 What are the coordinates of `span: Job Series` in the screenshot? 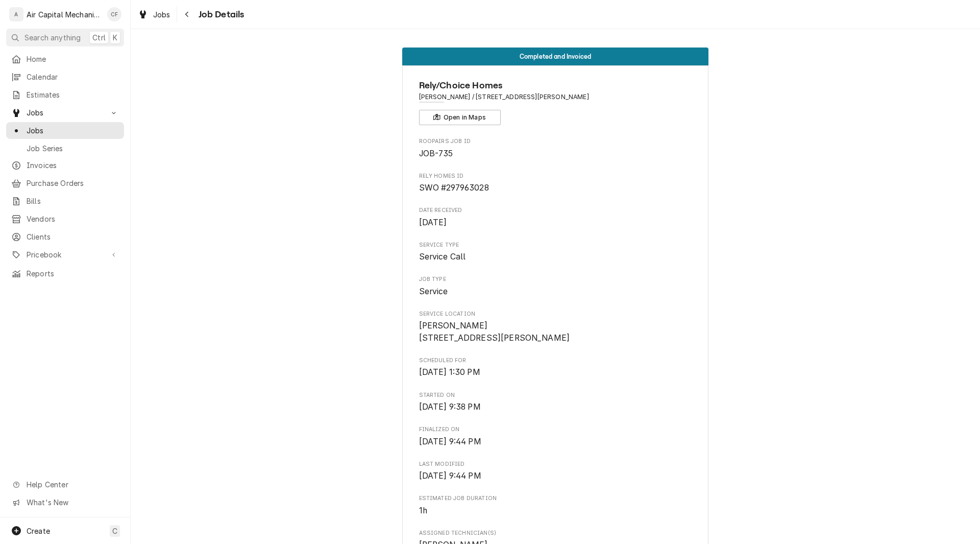 It's located at (72, 148).